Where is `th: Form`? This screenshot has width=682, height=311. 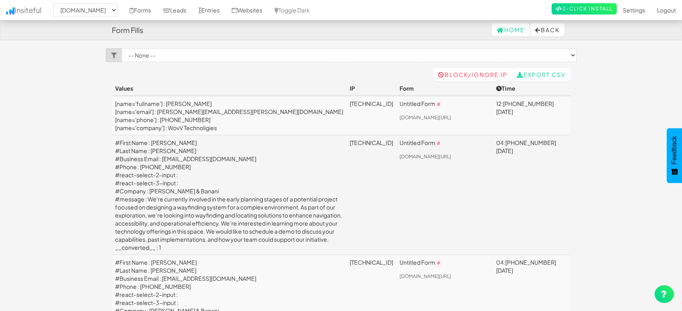
th: Form is located at coordinates (444, 88).